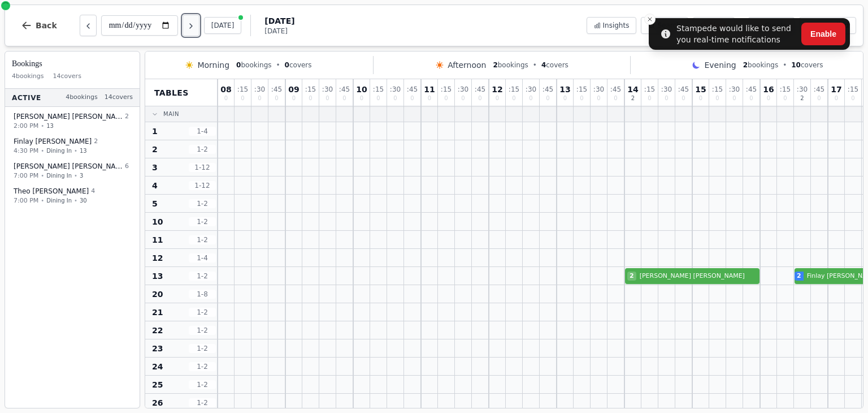 The width and height of the screenshot is (868, 413). I want to click on span: 12, so click(497, 89).